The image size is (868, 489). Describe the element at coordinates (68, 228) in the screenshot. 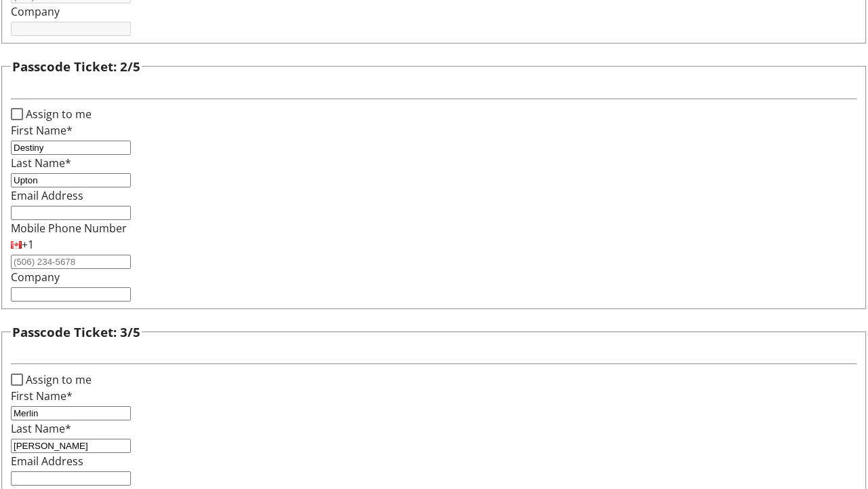

I see `label: Mobile Phone Number` at that location.